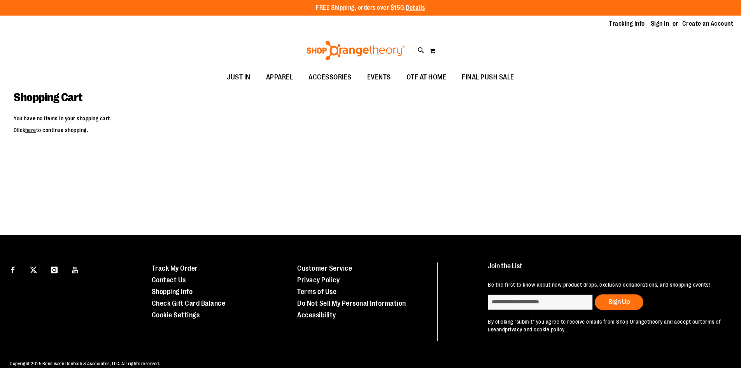 Image resolution: width=741 pixels, height=368 pixels. Describe the element at coordinates (619, 302) in the screenshot. I see `span: Sign Up` at that location.